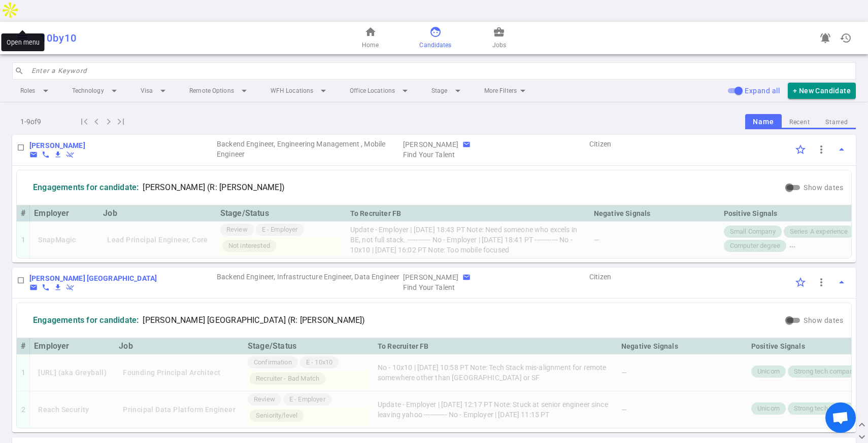 This screenshot has height=443, width=868. Describe the element at coordinates (370, 32) in the screenshot. I see `span: home` at that location.